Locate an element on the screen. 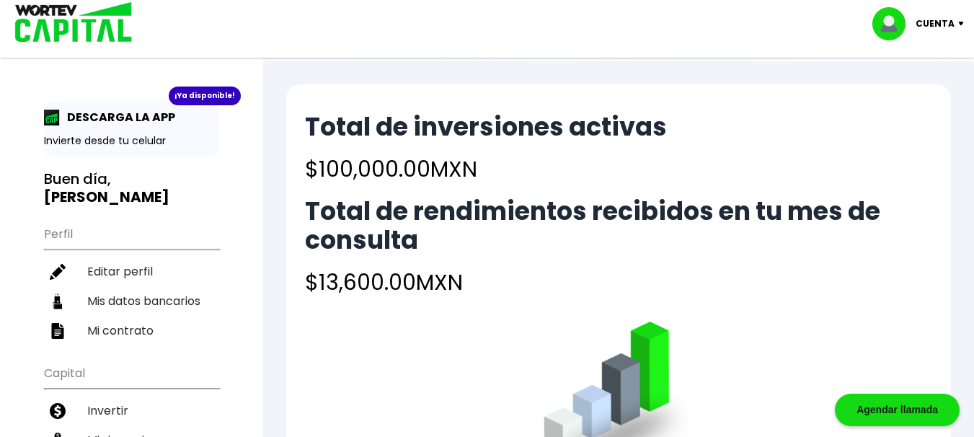 The image size is (974, 437). a: Editar perfil is located at coordinates (131, 271).